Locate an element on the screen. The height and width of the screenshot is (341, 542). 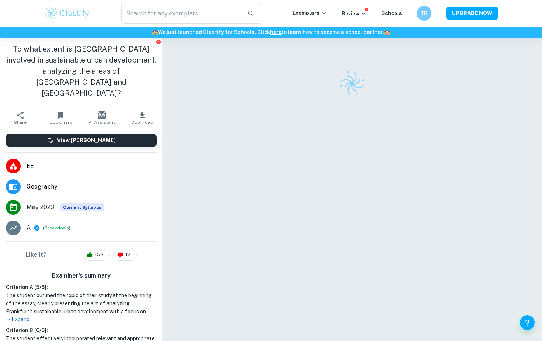
span: May 2023 is located at coordinates (40, 207).